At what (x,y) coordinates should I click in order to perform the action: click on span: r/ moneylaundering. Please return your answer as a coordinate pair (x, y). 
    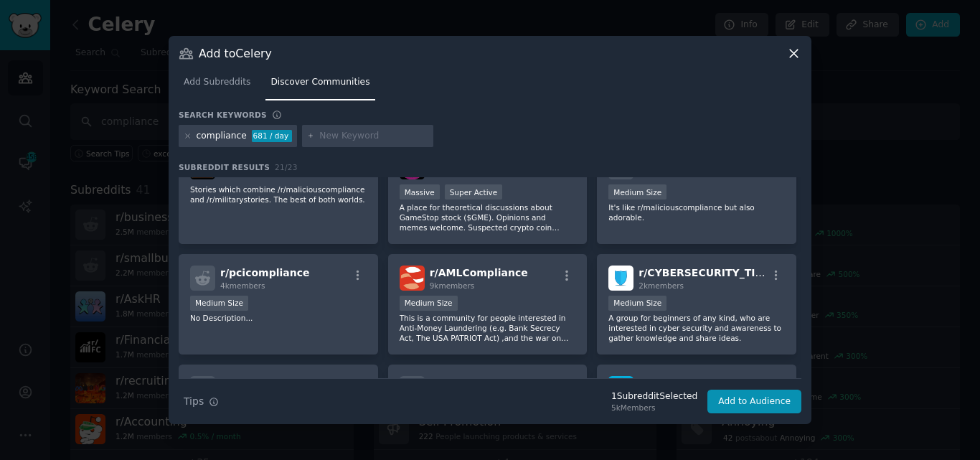
    Looking at the image, I should click on (274, 384).